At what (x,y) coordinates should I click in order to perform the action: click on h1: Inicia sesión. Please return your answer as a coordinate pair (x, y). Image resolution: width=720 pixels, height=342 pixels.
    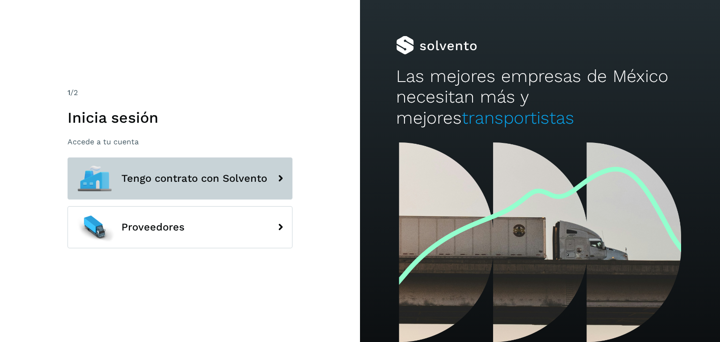
    Looking at the image, I should click on (180, 118).